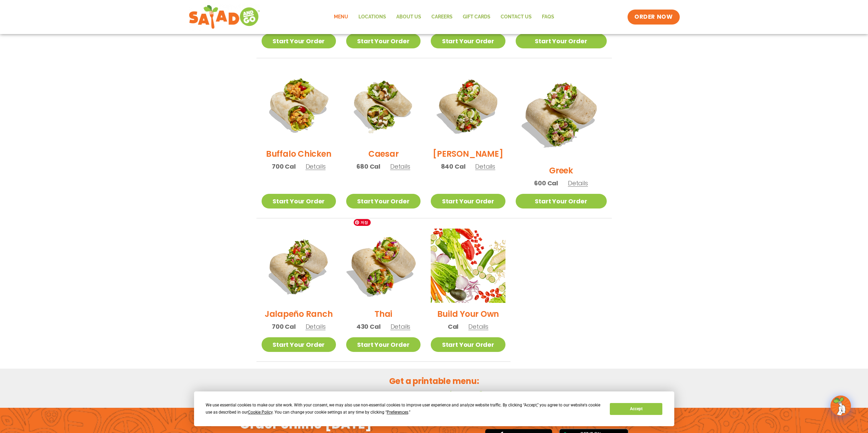  I want to click on span: ORDER NOW, so click(654, 17).